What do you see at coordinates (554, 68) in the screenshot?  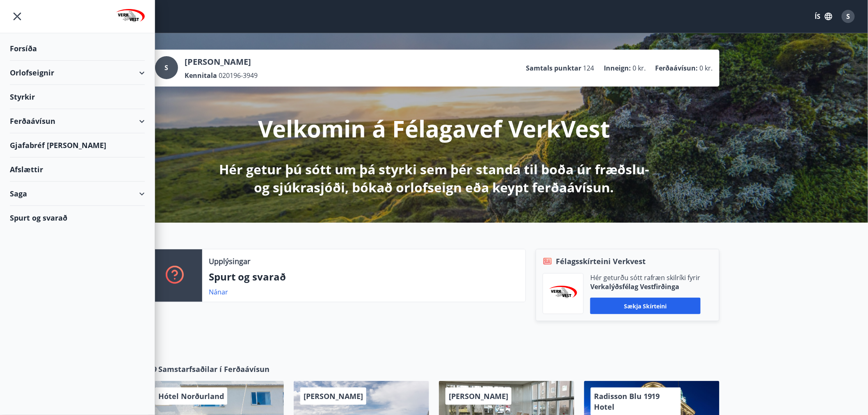 I see `p: Samtals punktar` at bounding box center [554, 68].